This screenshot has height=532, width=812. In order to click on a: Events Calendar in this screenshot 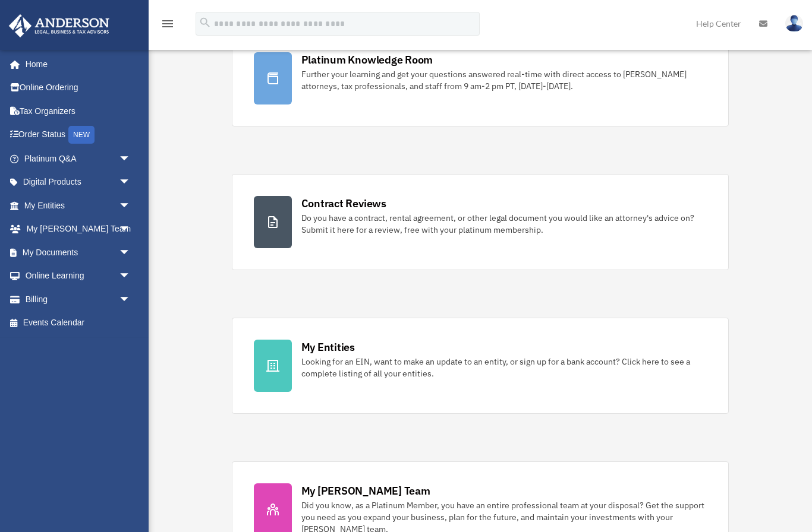, I will do `click(78, 323)`.